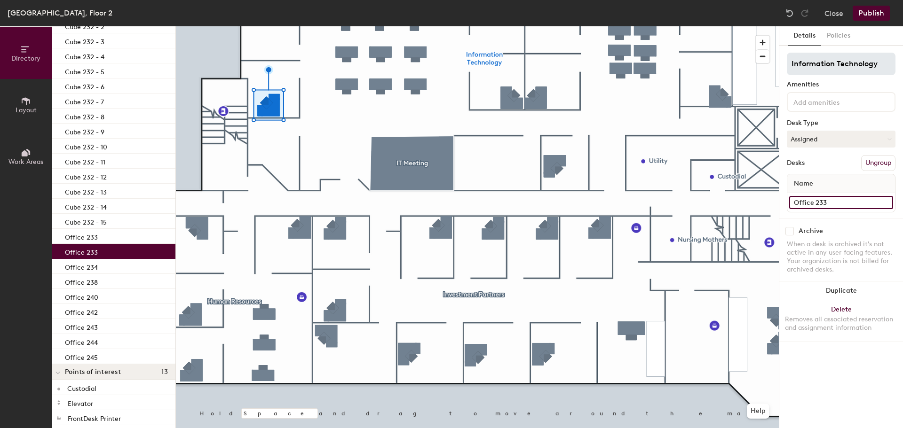  Describe the element at coordinates (81, 357) in the screenshot. I see `p: Office 245` at that location.